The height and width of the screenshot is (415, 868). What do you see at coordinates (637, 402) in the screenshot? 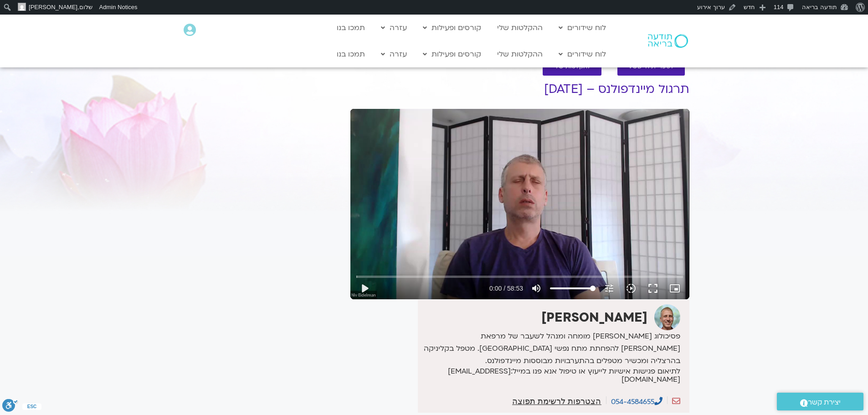
I see `a: 054-4584655` at bounding box center [637, 402].